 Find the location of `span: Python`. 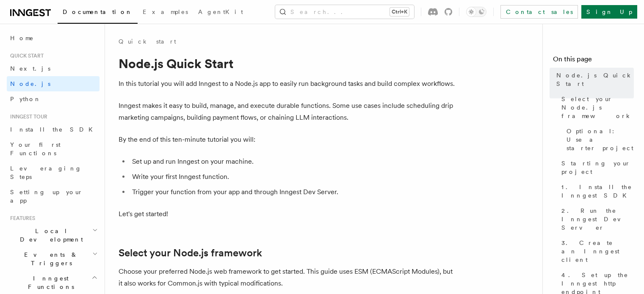

span: Python is located at coordinates (26, 99).